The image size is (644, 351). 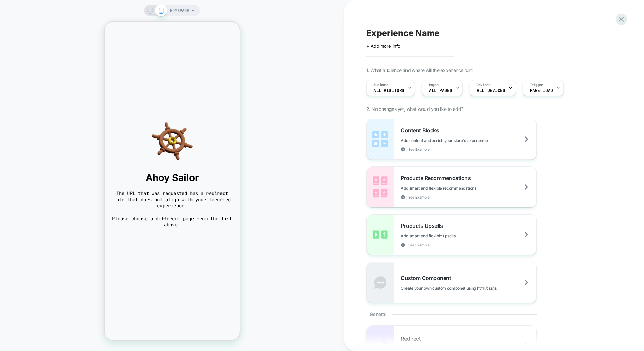 What do you see at coordinates (536, 85) in the screenshot?
I see `span: Trigger` at bounding box center [536, 85].